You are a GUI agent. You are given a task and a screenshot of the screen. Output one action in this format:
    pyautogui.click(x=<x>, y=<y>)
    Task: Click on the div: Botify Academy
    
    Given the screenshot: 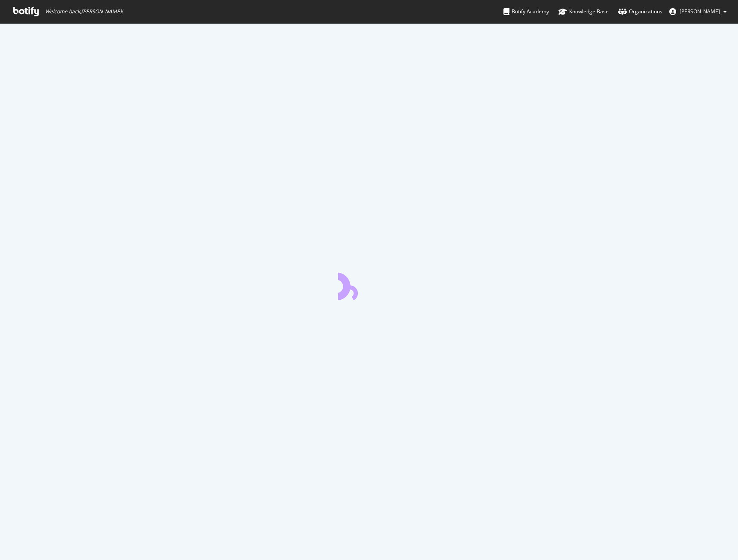 What is the action you would take?
    pyautogui.click(x=526, y=11)
    